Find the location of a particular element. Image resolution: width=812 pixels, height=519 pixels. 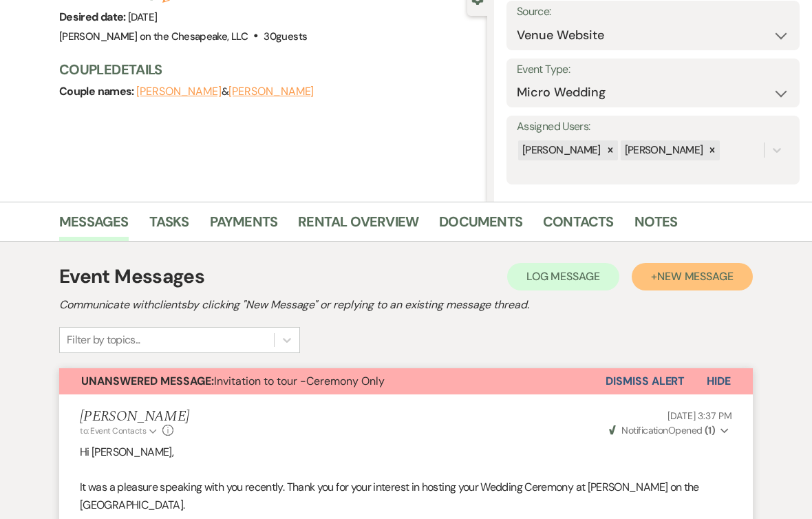

span: It was a pleasure speaking with you recently. Thank you for your interest in hosting your Wedding... is located at coordinates (389, 495).